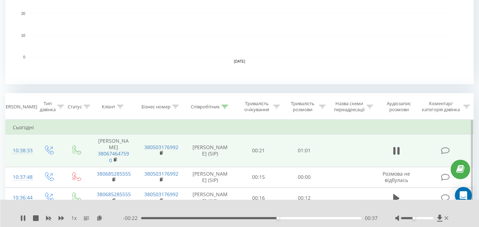  I want to click on span: - 00:22, so click(132, 219).